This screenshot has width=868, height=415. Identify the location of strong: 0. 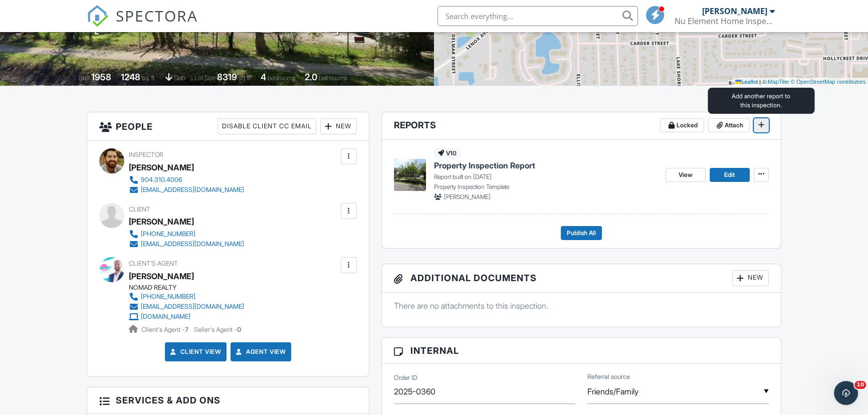
(239, 329).